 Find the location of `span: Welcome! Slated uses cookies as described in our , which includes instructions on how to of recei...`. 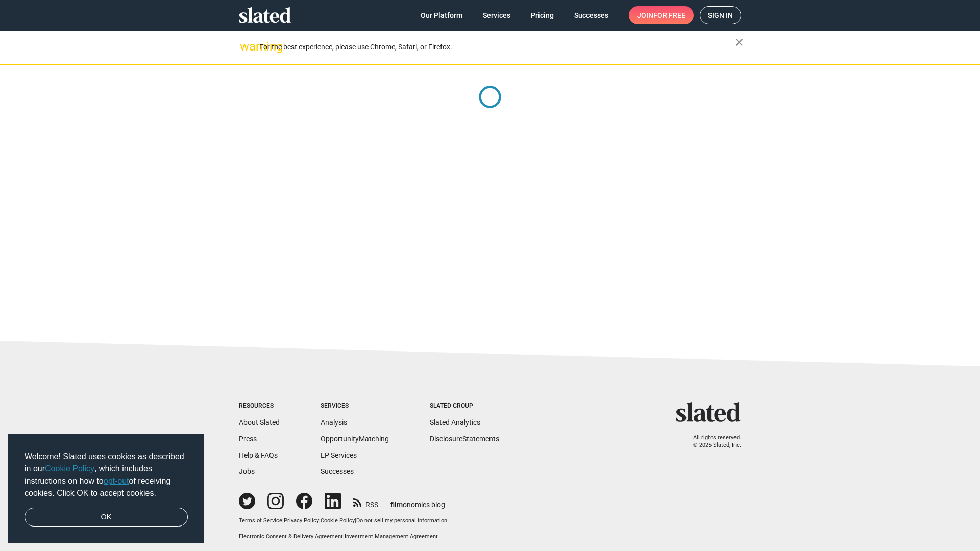

span: Welcome! Slated uses cookies as described in our , which includes instructions on how to of recei... is located at coordinates (106, 475).